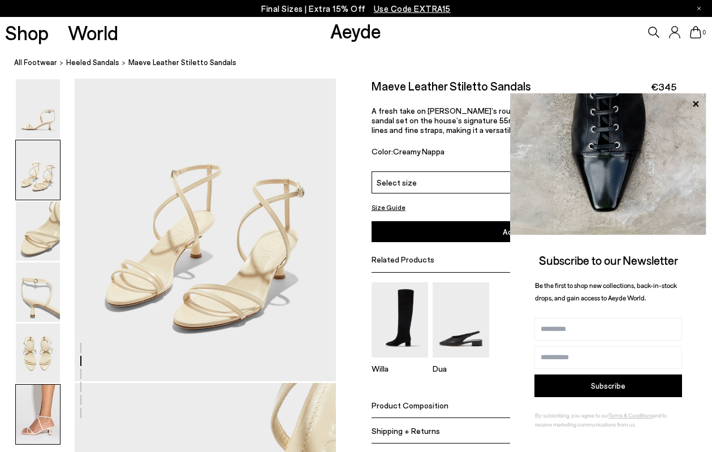 The image size is (712, 452). Describe the element at coordinates (363, 63) in the screenshot. I see `nav: breadcrumb` at that location.